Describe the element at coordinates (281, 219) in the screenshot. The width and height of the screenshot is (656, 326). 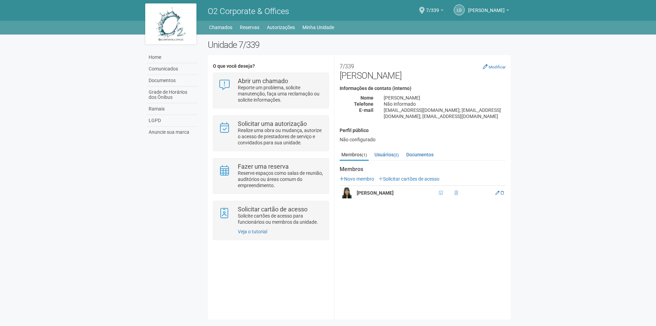
I see `p: Solicite cartões de acesso para funcionários ou membros da unidade.` at that location.